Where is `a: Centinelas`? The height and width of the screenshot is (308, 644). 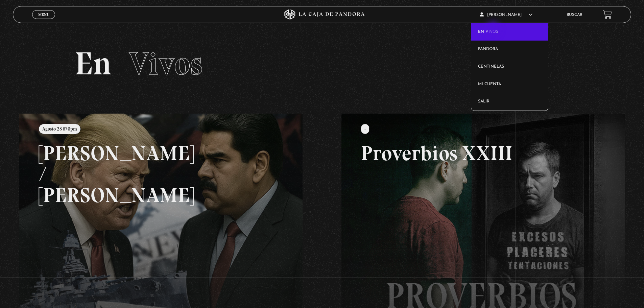 a: Centinelas is located at coordinates (509, 67).